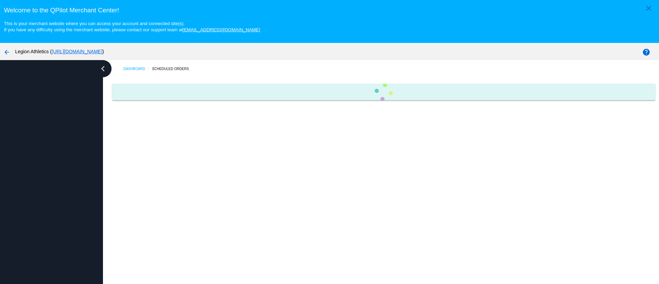 This screenshot has width=659, height=284. I want to click on mat-icon: help, so click(647, 52).